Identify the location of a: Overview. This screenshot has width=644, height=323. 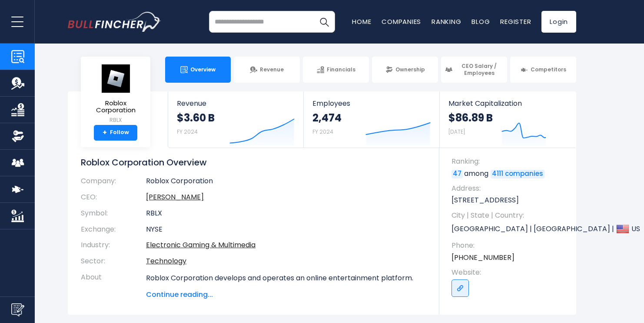
(198, 70).